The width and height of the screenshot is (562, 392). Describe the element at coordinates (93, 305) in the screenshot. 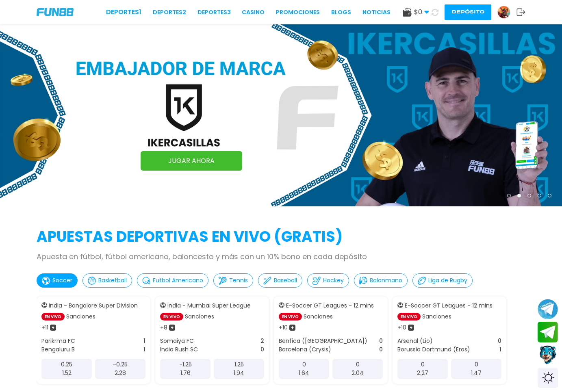

I see `p: India - Bangalore Super Division` at that location.